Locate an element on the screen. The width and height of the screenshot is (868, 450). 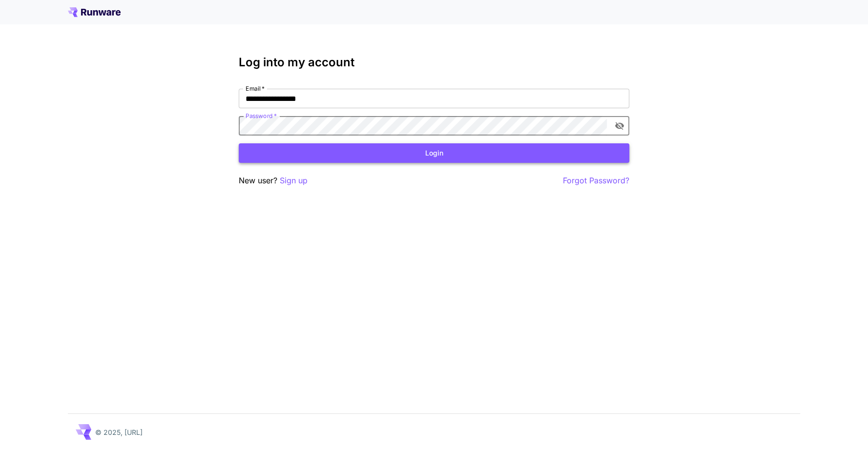
button: Sign up is located at coordinates (293, 180).